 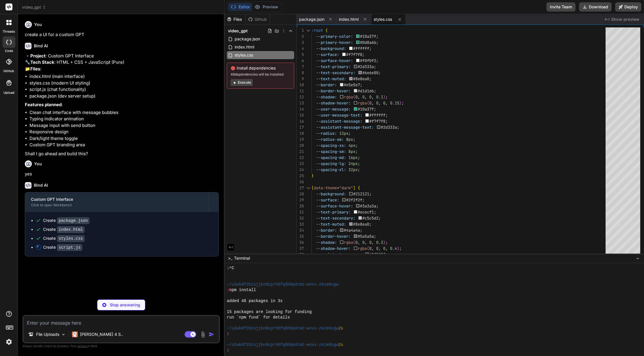 What do you see at coordinates (300, 188) in the screenshot?
I see `div: 27` at bounding box center [300, 188].